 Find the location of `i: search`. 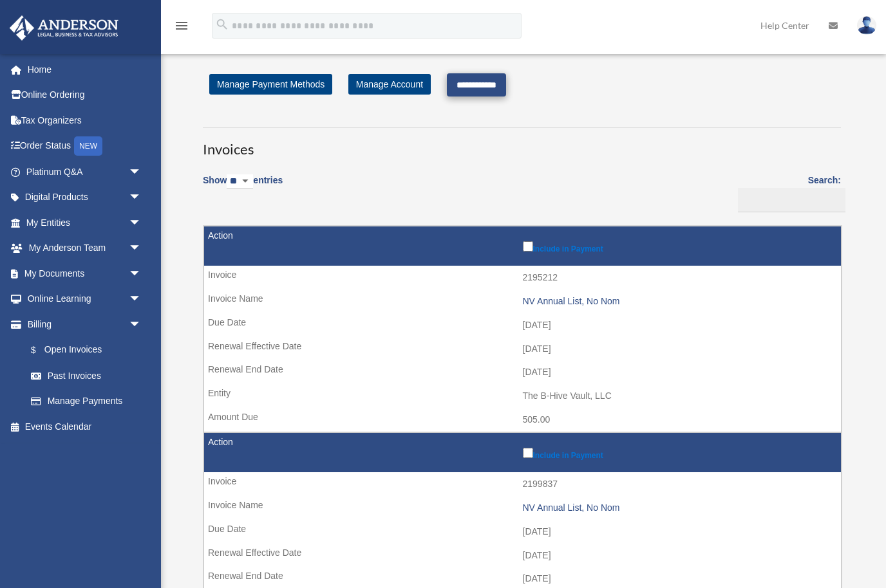

i: search is located at coordinates (222, 24).